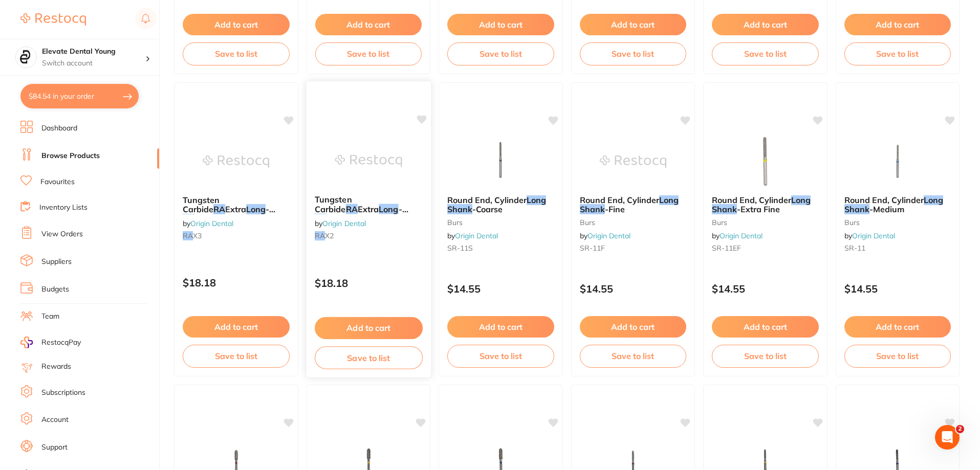  What do you see at coordinates (898, 161) in the screenshot?
I see `img: Round End, Cylinder Long Shank -Medium` at bounding box center [898, 161].